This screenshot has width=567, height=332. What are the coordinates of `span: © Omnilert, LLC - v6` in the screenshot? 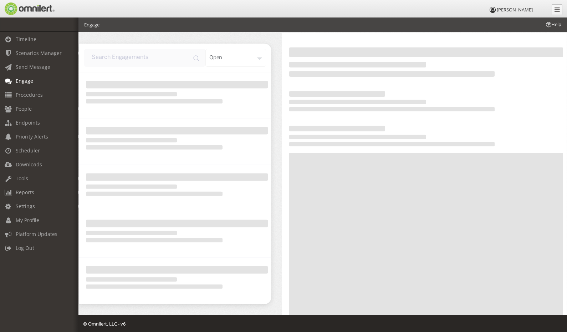 It's located at (104, 323).